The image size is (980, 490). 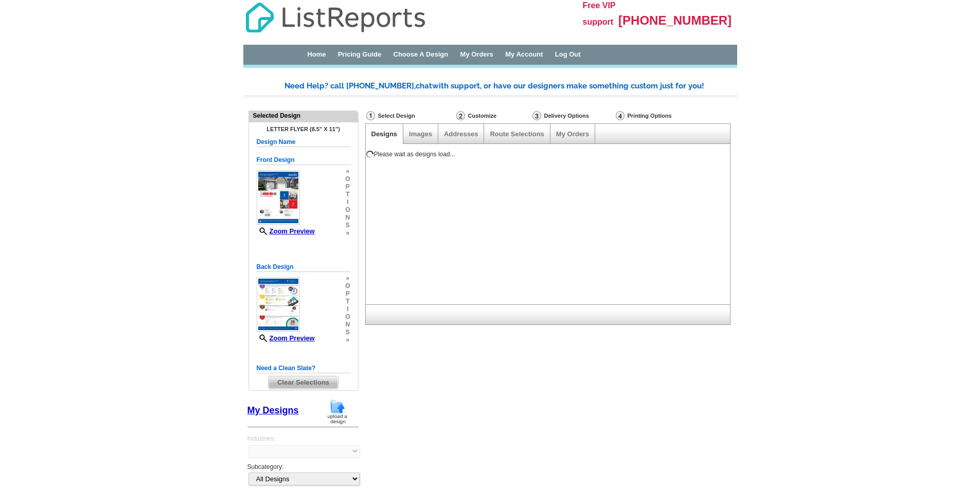 What do you see at coordinates (410, 117) in the screenshot?
I see `div: Select Design` at bounding box center [410, 117].